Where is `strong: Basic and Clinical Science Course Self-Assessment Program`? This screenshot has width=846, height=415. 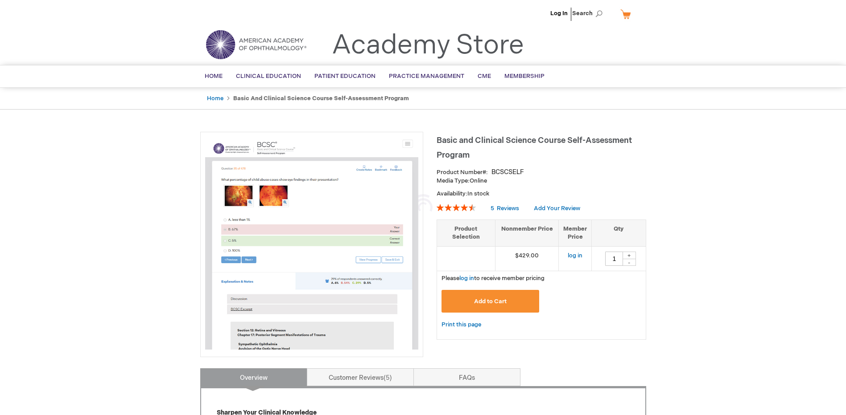
strong: Basic and Clinical Science Course Self-Assessment Program is located at coordinates (321, 99).